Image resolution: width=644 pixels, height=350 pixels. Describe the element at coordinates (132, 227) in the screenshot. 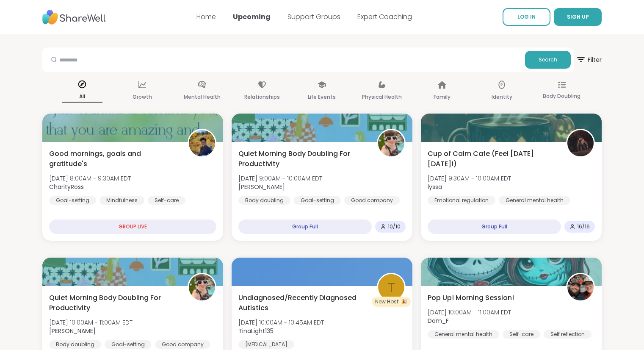

I see `div: GROUP LIVE` at that location.